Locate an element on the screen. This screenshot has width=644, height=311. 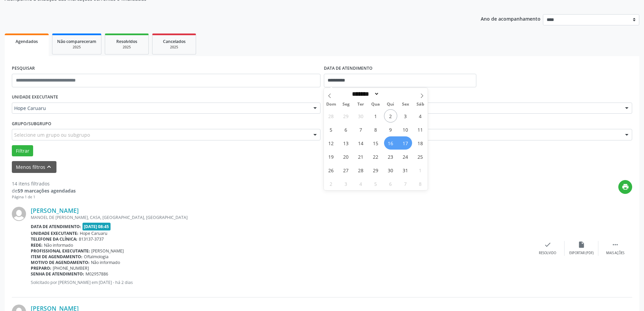
span: Qui is located at coordinates (391, 104).